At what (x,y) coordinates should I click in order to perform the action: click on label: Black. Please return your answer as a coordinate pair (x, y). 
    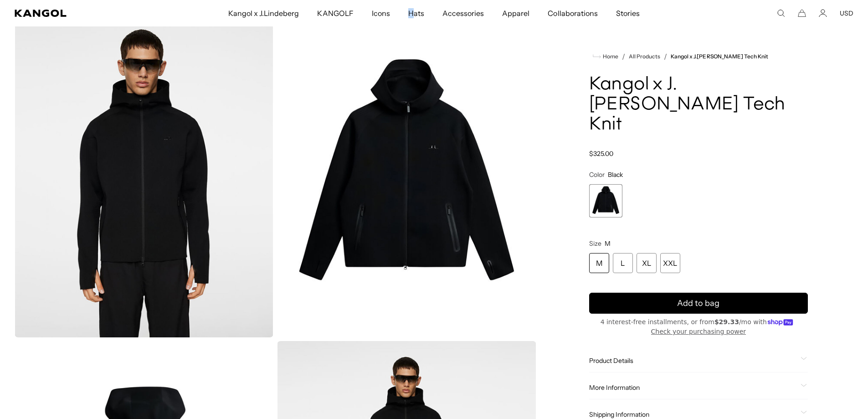
    Looking at the image, I should click on (606, 200).